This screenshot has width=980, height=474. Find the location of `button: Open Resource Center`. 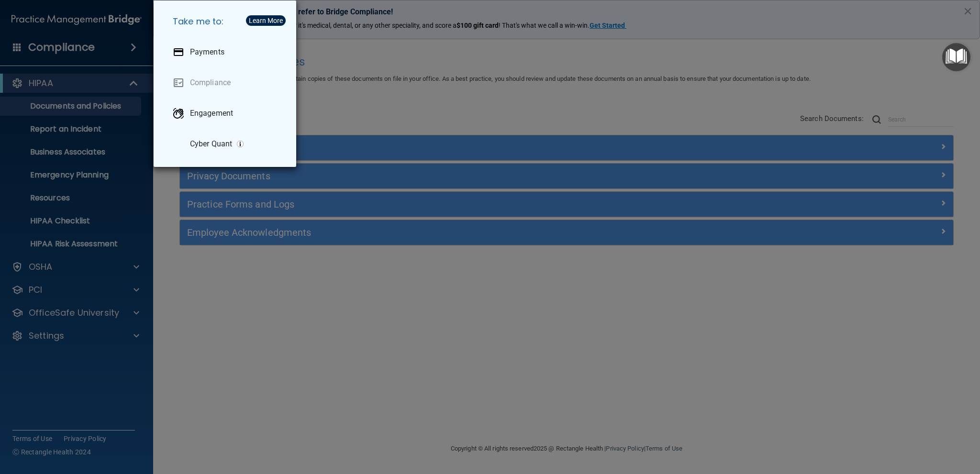

button: Open Resource Center is located at coordinates (956, 57).